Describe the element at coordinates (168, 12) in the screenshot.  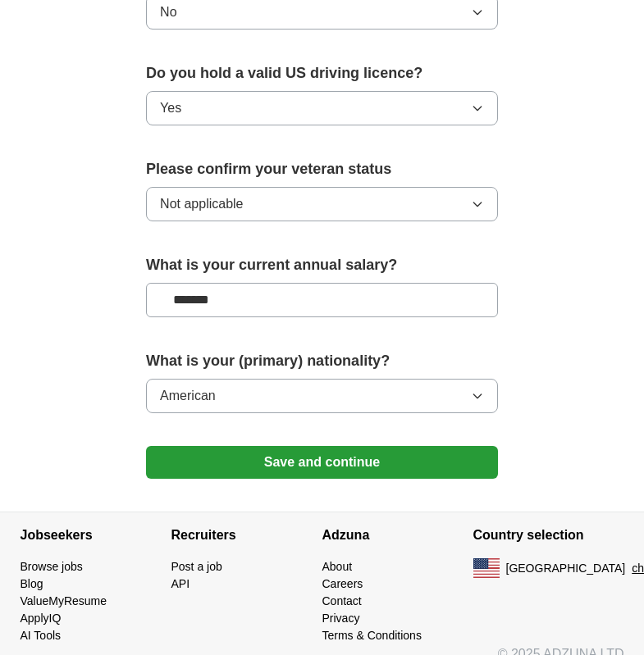
I see `span: No` at that location.